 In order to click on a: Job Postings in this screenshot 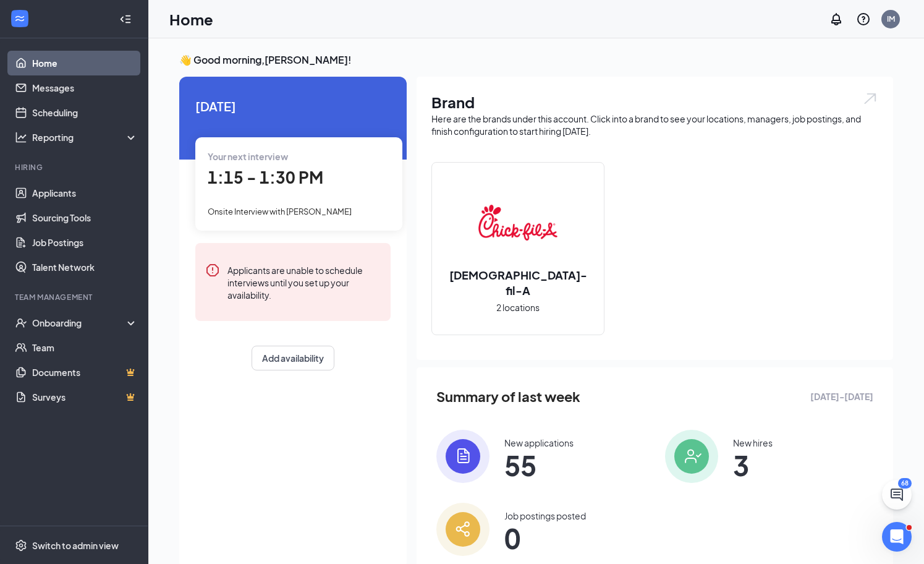, I will do `click(85, 242)`.